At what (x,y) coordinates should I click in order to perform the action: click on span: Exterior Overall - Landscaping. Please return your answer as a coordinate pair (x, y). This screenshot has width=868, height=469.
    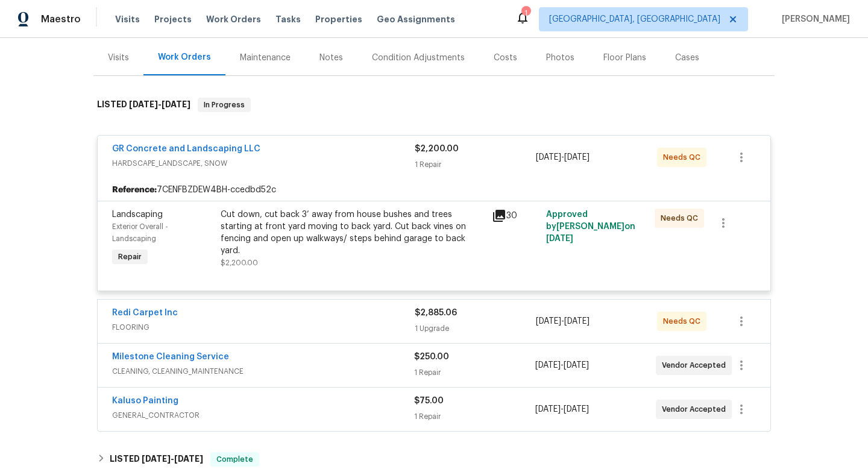
    Looking at the image, I should click on (140, 232).